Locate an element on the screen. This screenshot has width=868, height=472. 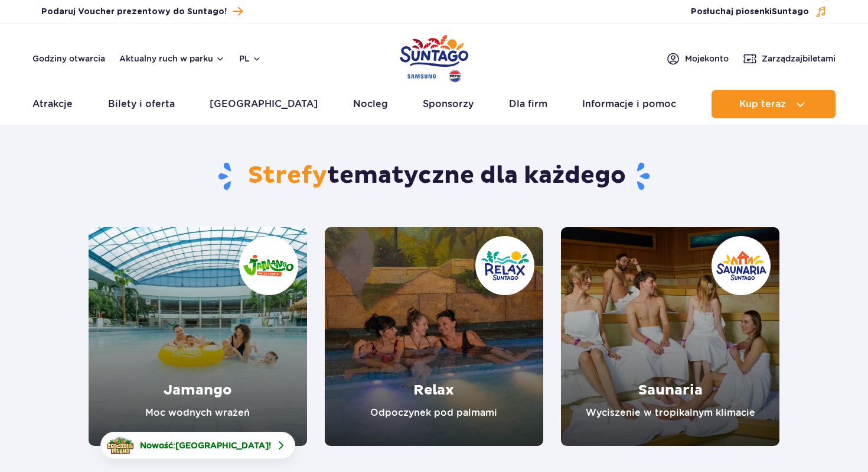
a: Park of Poland is located at coordinates (434, 57).